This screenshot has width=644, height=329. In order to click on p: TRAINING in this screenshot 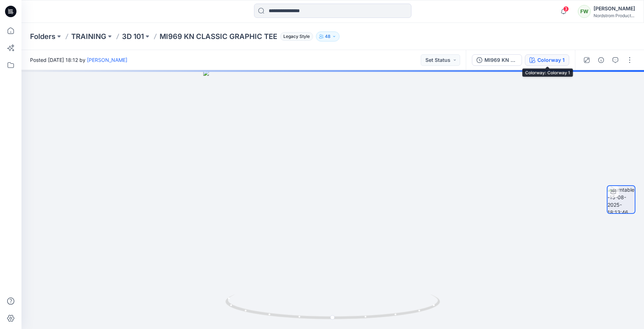, I will do `click(88, 36)`.